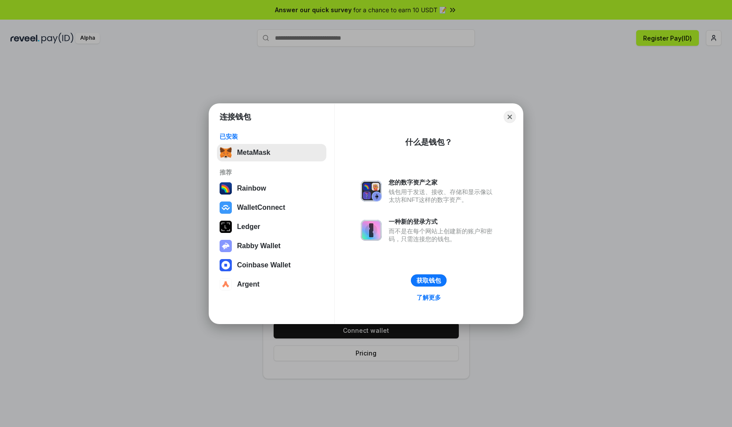  I want to click on div: Rabby Wallet, so click(259, 246).